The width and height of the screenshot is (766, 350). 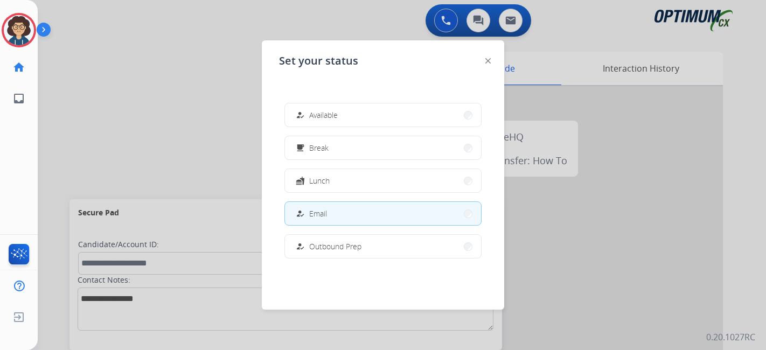 What do you see at coordinates (300, 180) in the screenshot?
I see `mat-icon: fastfood` at bounding box center [300, 180].